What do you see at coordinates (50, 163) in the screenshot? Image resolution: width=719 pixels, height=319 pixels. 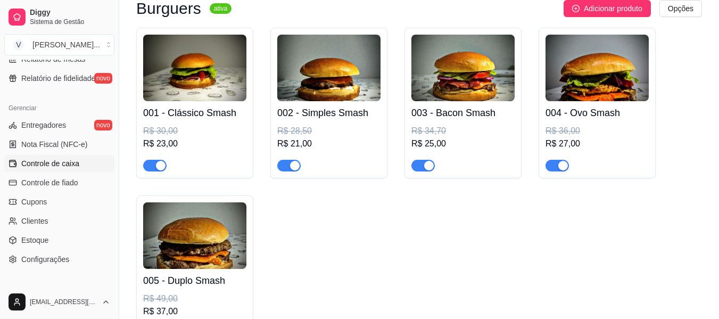 I see `span: Controle de caixa` at bounding box center [50, 163].